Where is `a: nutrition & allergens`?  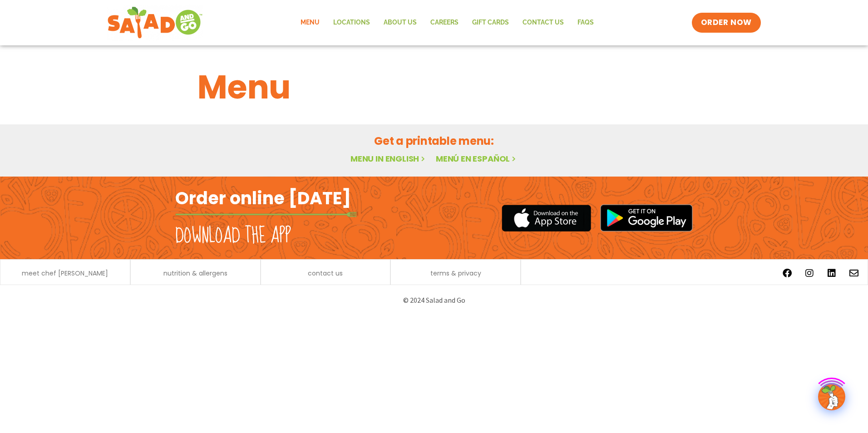
a: nutrition & allergens is located at coordinates (195, 274).